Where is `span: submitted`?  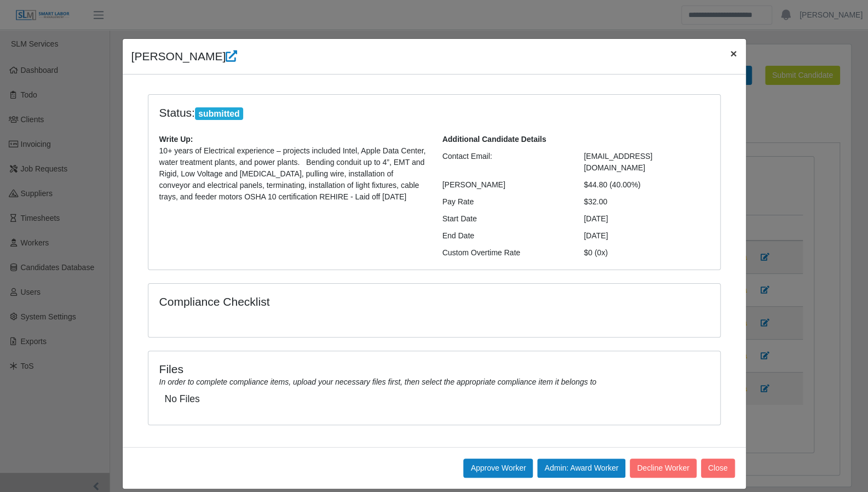
span: submitted is located at coordinates (219, 114).